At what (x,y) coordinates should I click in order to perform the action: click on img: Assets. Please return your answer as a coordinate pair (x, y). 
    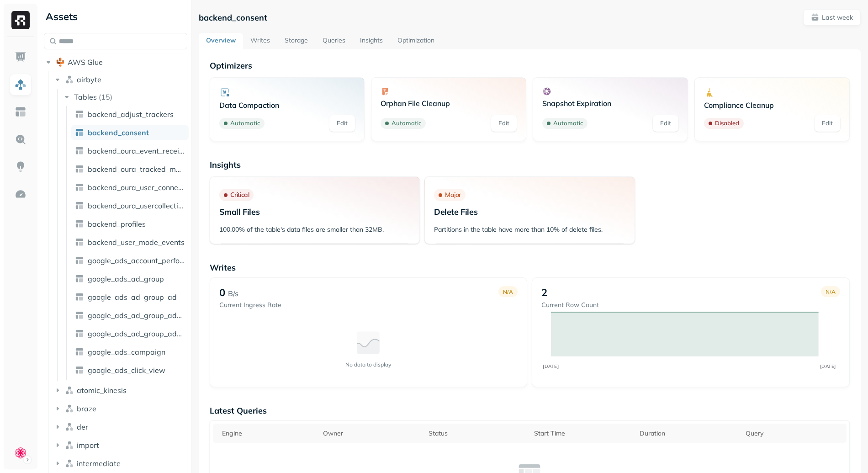
    Looking at the image, I should click on (21, 85).